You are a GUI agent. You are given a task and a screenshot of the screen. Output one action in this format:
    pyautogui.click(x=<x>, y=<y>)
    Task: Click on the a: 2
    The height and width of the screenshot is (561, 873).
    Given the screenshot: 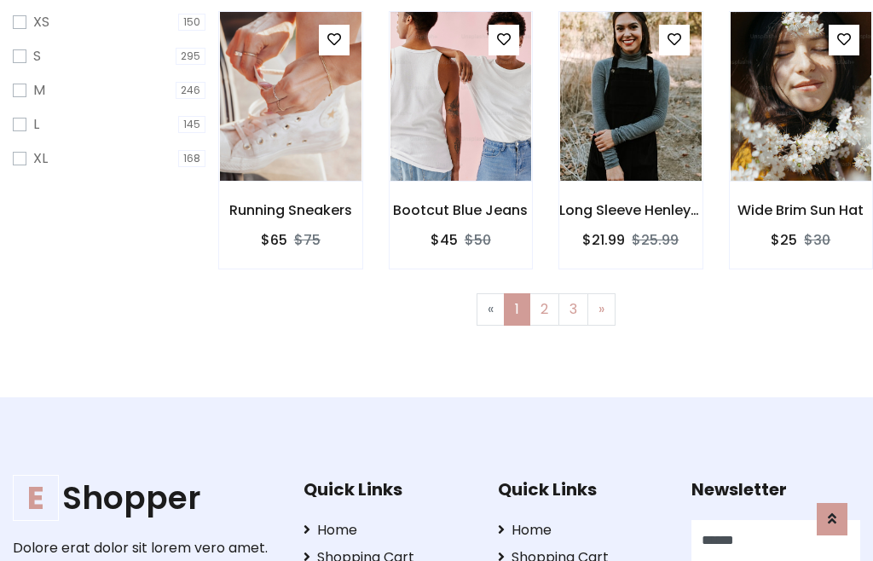 What is the action you would take?
    pyautogui.click(x=544, y=309)
    